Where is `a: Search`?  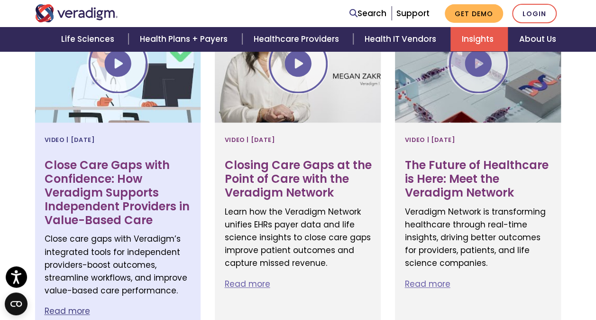
a: Search is located at coordinates (368, 13).